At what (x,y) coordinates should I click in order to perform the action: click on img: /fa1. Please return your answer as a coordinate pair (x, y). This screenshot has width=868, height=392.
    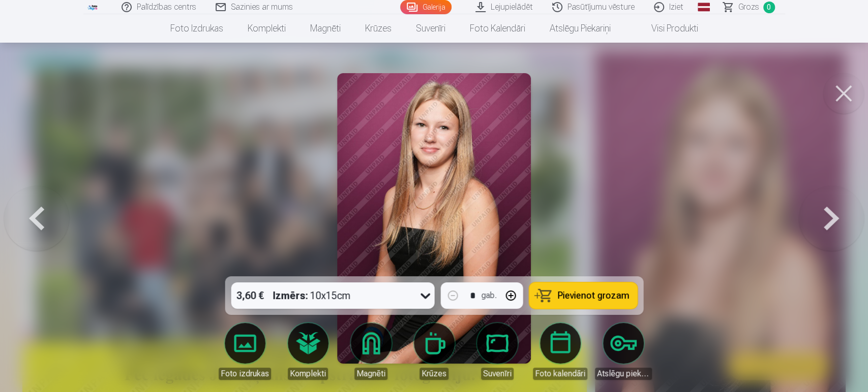
    Looking at the image, I should click on (93, 7).